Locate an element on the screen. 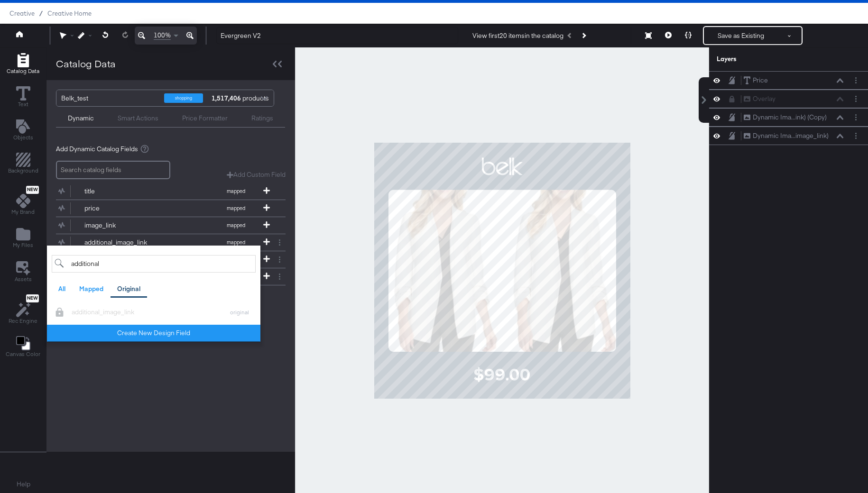 The image size is (868, 493). div: image_link is located at coordinates (119, 225).